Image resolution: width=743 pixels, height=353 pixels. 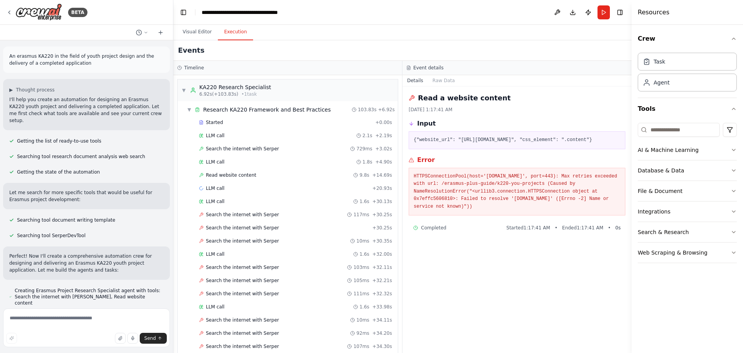 What do you see at coordinates (235, 32) in the screenshot?
I see `button: Execution` at bounding box center [235, 32].